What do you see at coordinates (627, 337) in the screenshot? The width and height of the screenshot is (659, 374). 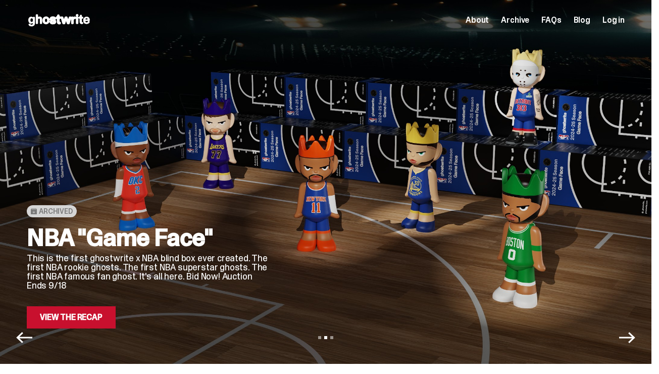 I see `button: Next` at bounding box center [627, 337].